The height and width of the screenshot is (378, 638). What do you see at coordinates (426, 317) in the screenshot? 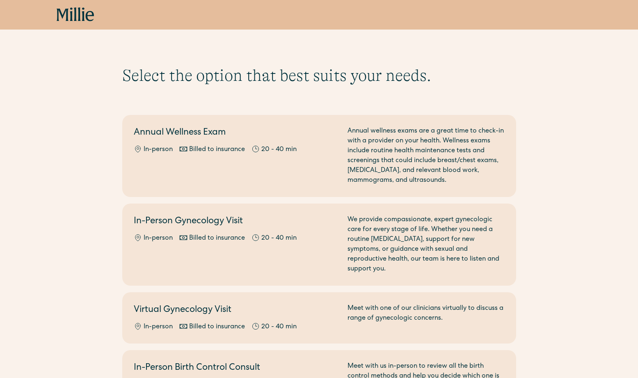
I see `div: Meet with one of our clinicians virtually to discuss a range of gynecologic concerns.` at bounding box center [426, 317].